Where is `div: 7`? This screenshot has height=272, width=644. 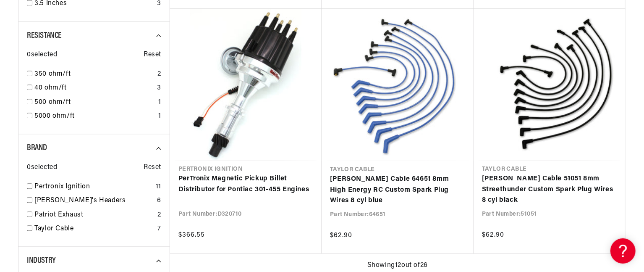
div: 7 is located at coordinates (159, 229).